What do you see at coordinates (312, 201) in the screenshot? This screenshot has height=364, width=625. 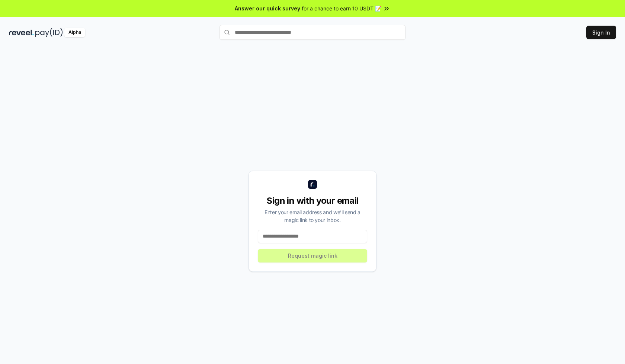 I see `div: Sign in with your email` at bounding box center [312, 201].